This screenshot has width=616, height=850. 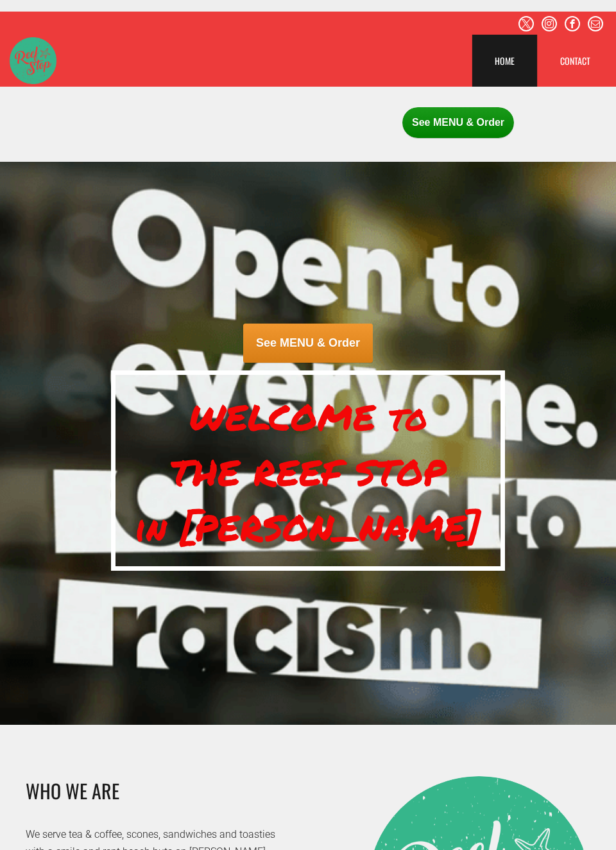 What do you see at coordinates (504, 60) in the screenshot?
I see `span: HOME` at bounding box center [504, 60].